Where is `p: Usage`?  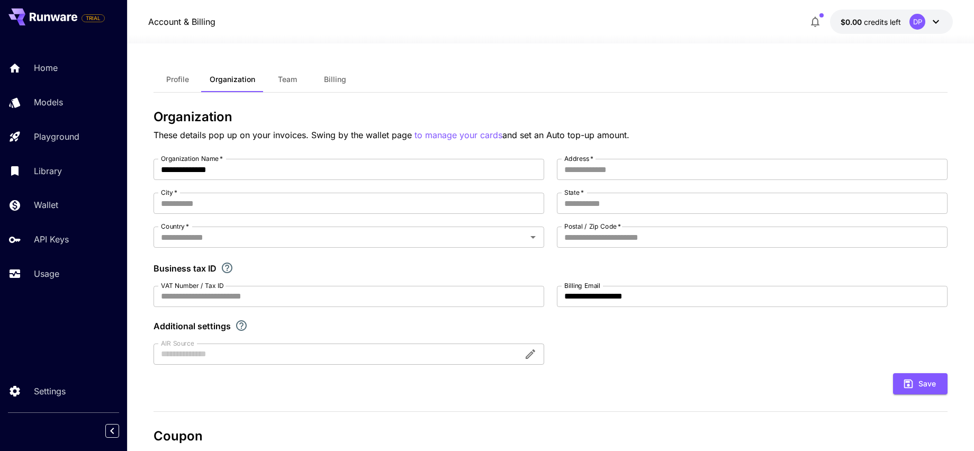
p: Usage is located at coordinates (47, 274).